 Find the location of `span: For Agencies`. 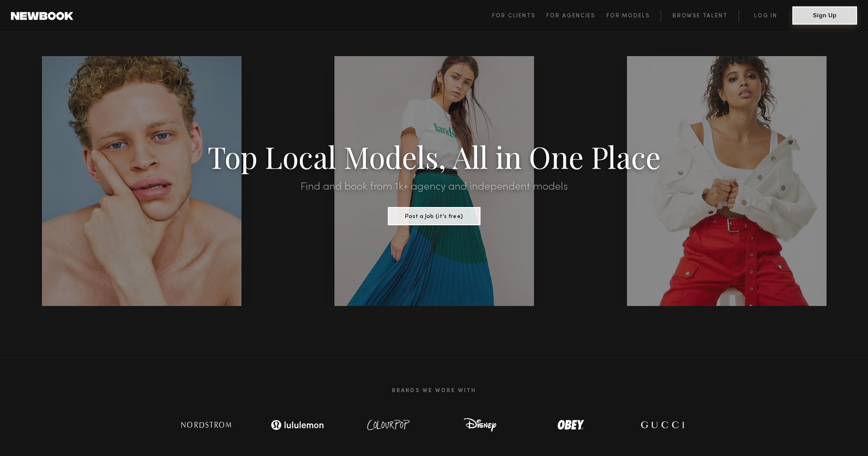

span: For Agencies is located at coordinates (571, 16).